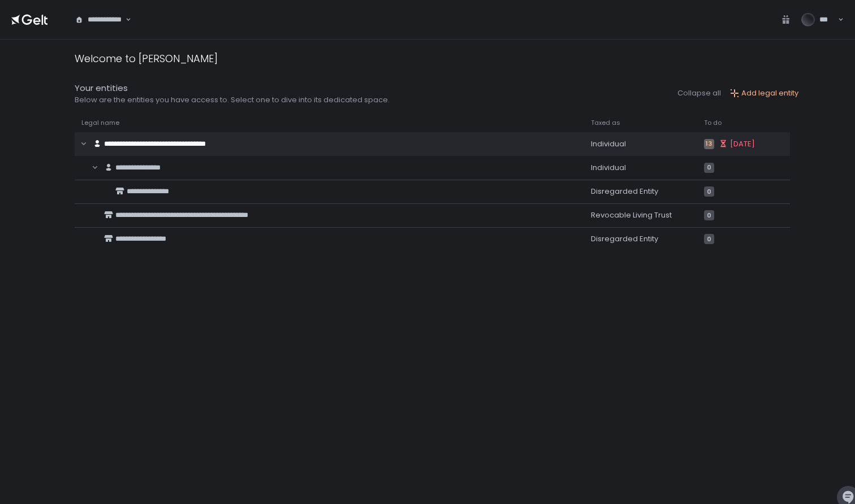  Describe the element at coordinates (100, 122) in the screenshot. I see `span: Legal name` at that location.